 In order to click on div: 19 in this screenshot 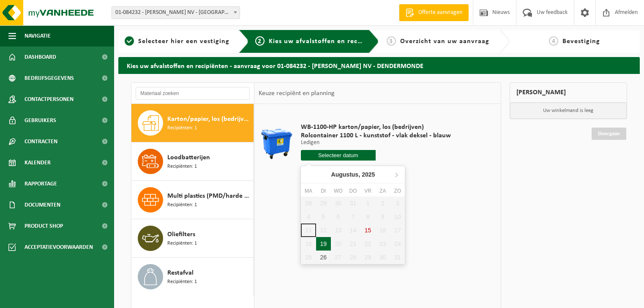, I will do `click(323, 244)`.